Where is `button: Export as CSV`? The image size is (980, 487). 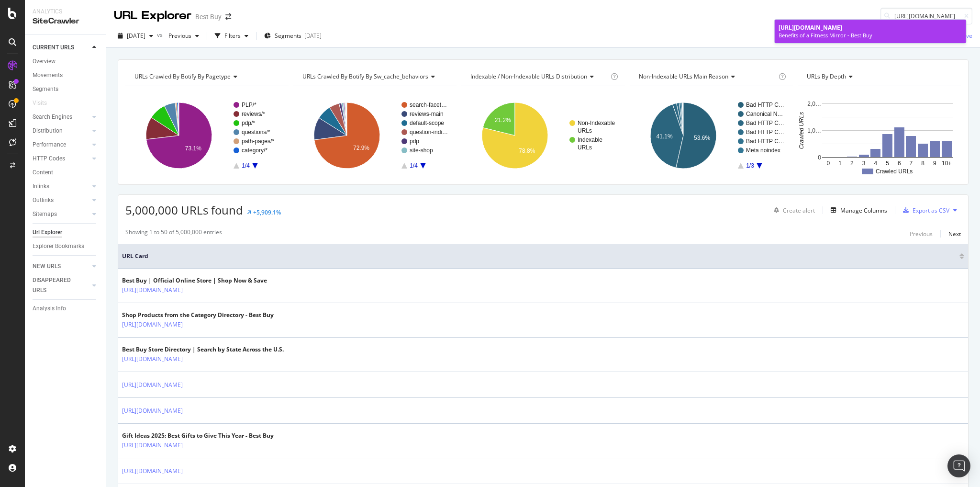
button: Export as CSV is located at coordinates (924, 210).